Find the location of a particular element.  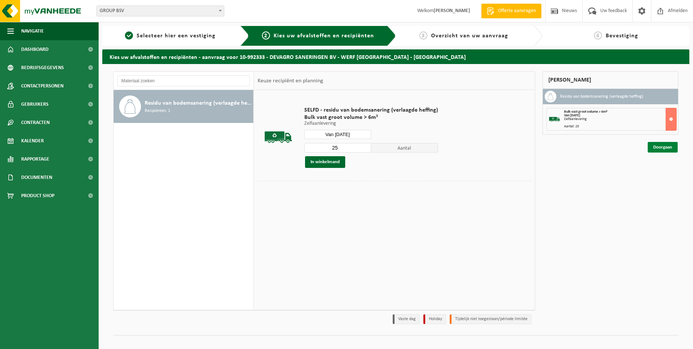

span: Dashboard is located at coordinates (35, 49).